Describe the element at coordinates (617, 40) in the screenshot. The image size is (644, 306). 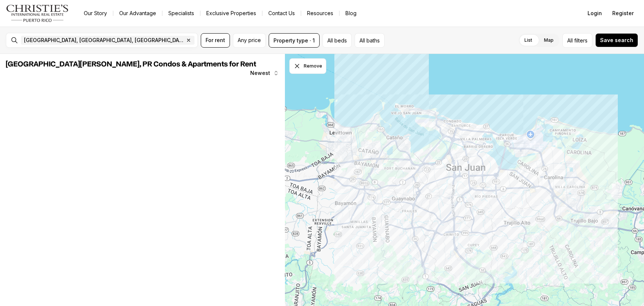
I see `span: Save search` at that location.